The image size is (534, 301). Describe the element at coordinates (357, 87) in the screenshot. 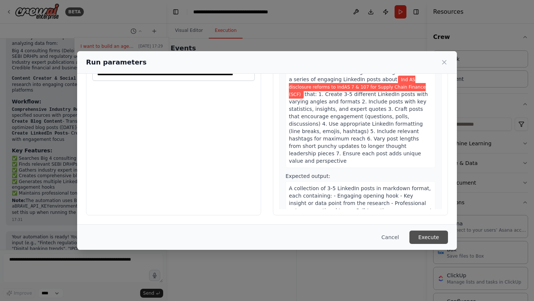

I see `span: Variable: topic` at that location.